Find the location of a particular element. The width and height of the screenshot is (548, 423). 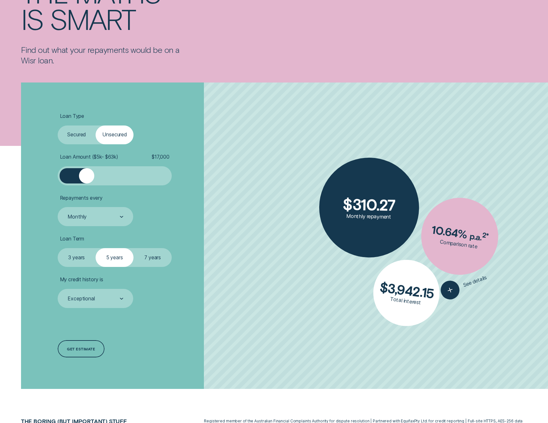

p: Find out what your repayments would be on a Wisr loan. is located at coordinates (103, 55).